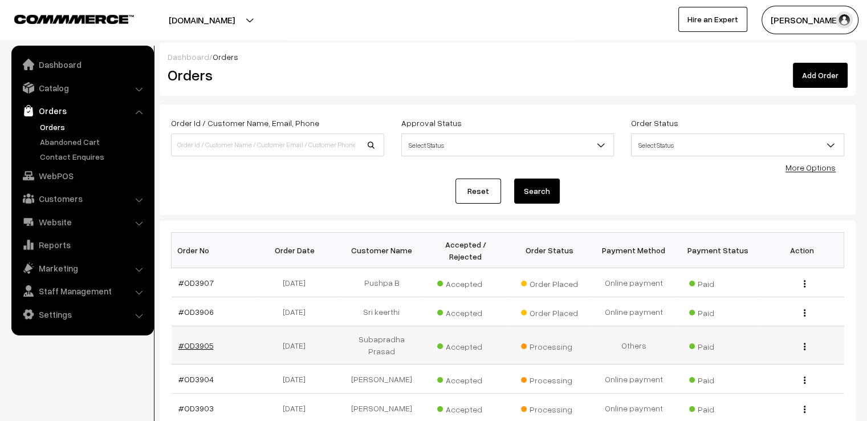 The width and height of the screenshot is (867, 421). I want to click on th: Order No, so click(214, 250).